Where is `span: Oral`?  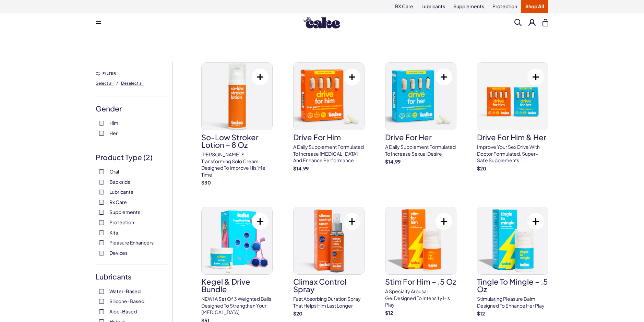
span: Oral is located at coordinates (114, 172).